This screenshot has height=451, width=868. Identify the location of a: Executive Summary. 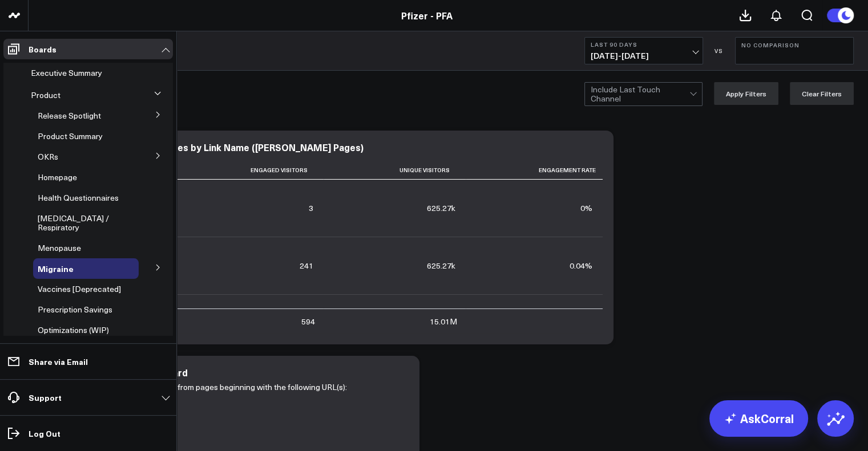
(66, 73).